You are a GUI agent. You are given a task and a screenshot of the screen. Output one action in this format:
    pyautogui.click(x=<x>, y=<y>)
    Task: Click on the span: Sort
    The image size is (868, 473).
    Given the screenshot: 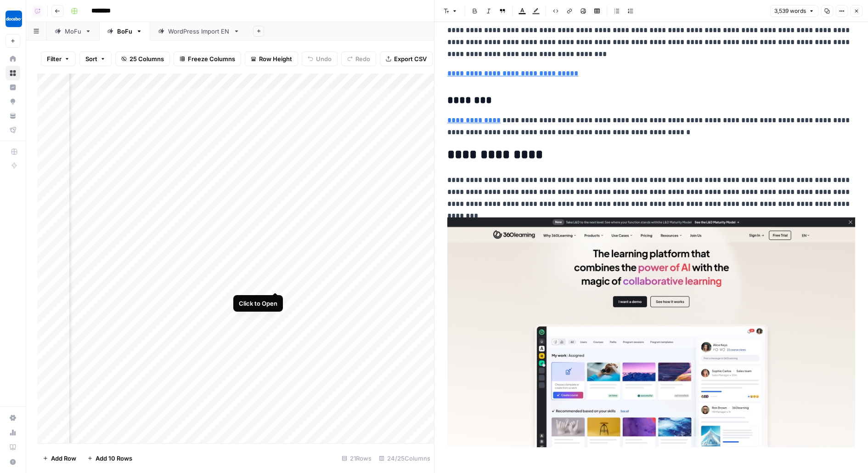 What is the action you would take?
    pyautogui.click(x=91, y=59)
    